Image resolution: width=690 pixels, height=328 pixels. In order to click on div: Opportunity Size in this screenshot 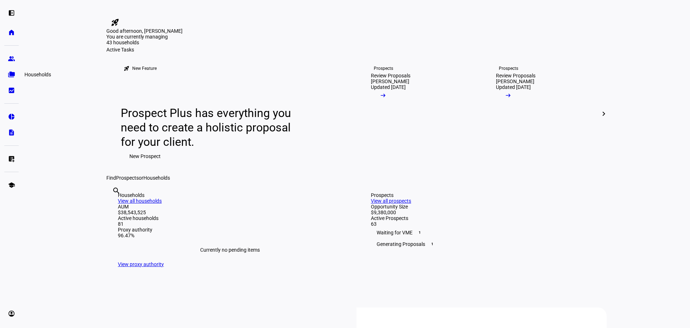, I will do `click(483, 206)`.